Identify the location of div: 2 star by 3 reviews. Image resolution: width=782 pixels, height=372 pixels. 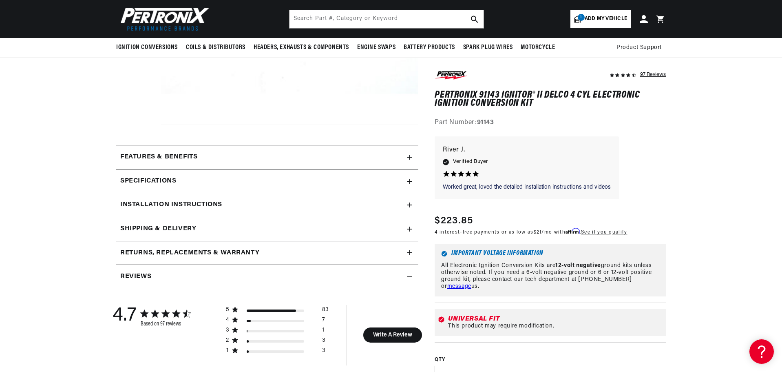
(277, 341).